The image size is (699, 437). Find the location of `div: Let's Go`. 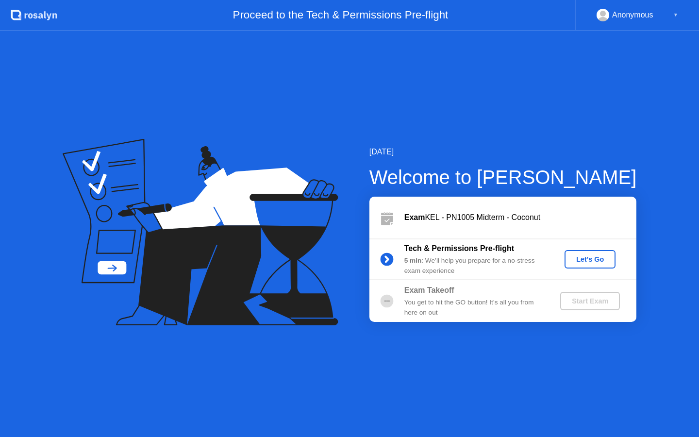

div: Let's Go is located at coordinates (590, 259).